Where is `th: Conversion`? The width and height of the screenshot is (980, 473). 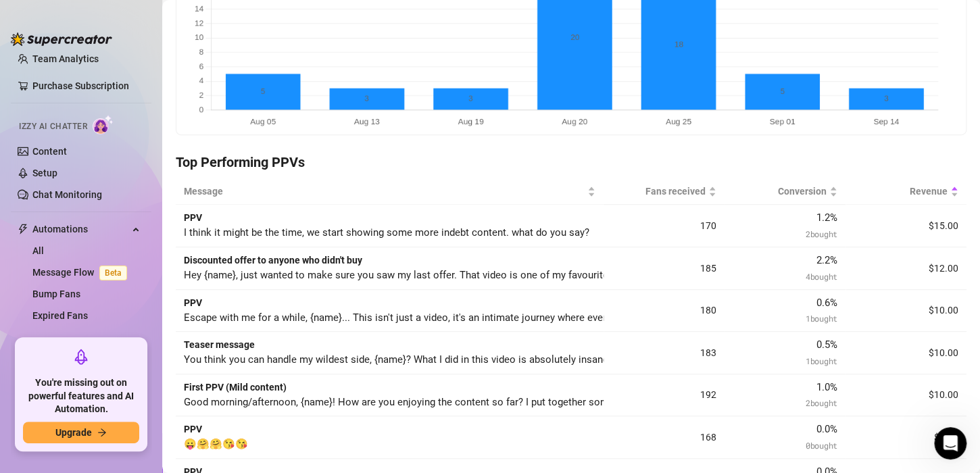
th: Conversion is located at coordinates (785, 191).